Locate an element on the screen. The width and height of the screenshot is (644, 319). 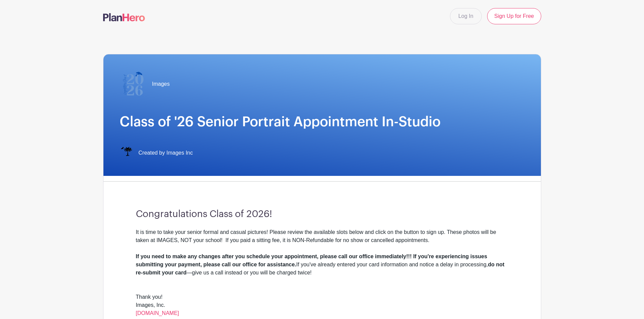
div: Images, Inc. is located at coordinates (322, 309).